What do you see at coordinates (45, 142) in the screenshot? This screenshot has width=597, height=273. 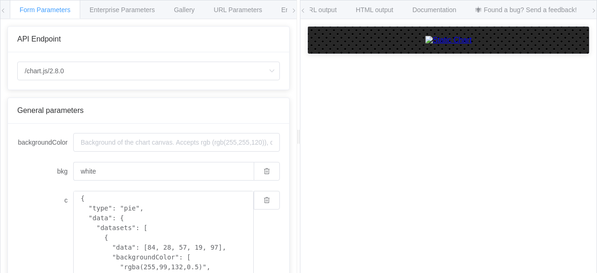 I see `label: backgroundColor` at bounding box center [45, 142].